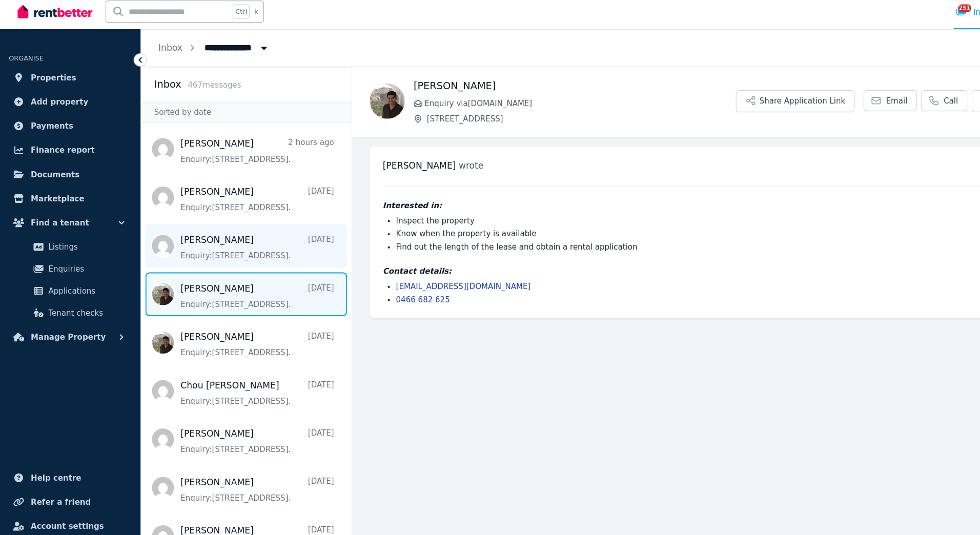 The width and height of the screenshot is (980, 535). I want to click on button: Tags, so click(934, 100).